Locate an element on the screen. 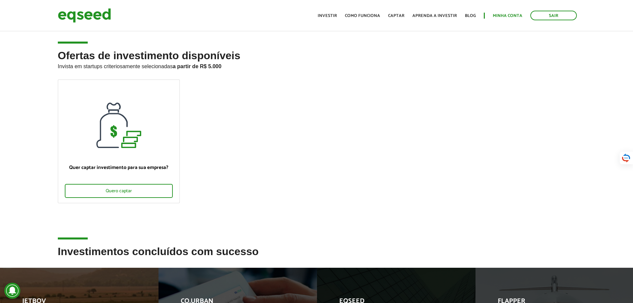 Image resolution: width=633 pixels, height=303 pixels. div: Quero captar is located at coordinates (119, 191).